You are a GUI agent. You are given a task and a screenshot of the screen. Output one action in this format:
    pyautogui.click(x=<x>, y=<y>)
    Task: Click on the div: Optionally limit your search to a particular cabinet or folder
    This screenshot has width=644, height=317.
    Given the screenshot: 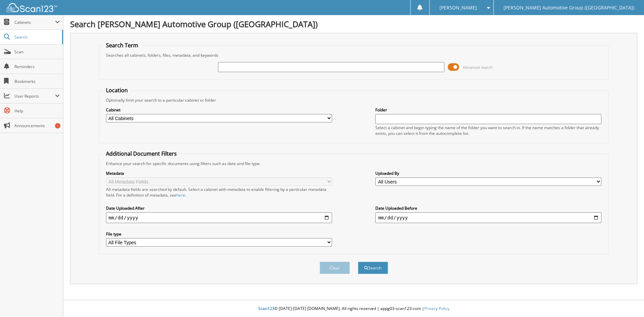 What is the action you would take?
    pyautogui.click(x=354, y=100)
    